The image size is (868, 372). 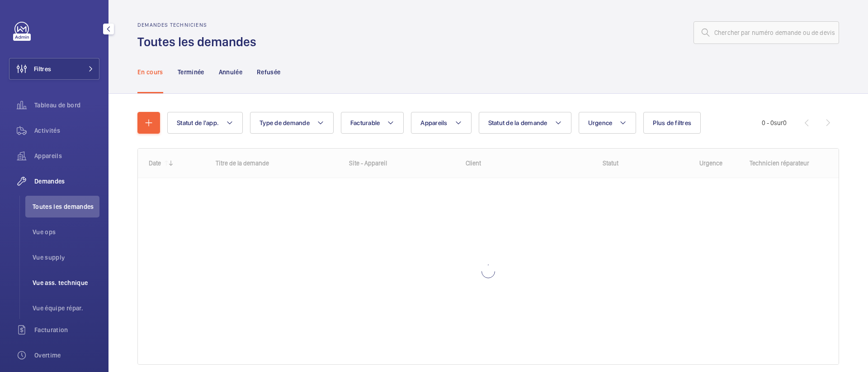 What do you see at coordinates (518, 123) in the screenshot?
I see `span: Statut de la demande` at bounding box center [518, 123].